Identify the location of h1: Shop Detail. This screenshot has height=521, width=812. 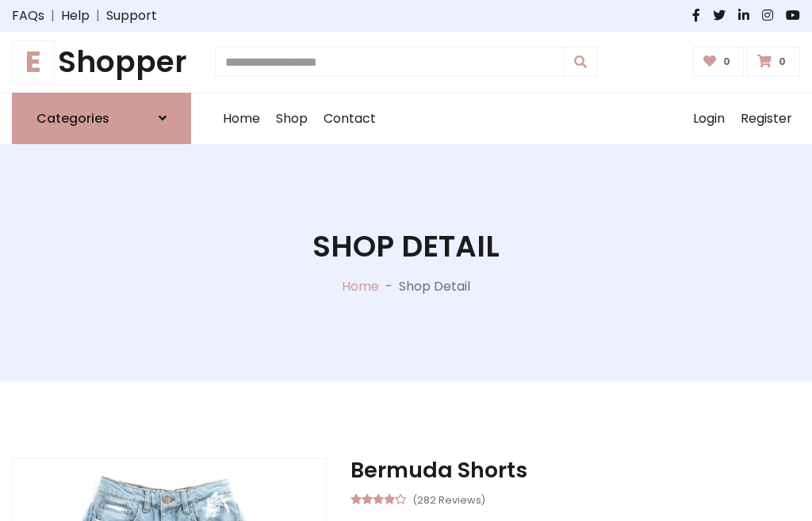
(406, 246).